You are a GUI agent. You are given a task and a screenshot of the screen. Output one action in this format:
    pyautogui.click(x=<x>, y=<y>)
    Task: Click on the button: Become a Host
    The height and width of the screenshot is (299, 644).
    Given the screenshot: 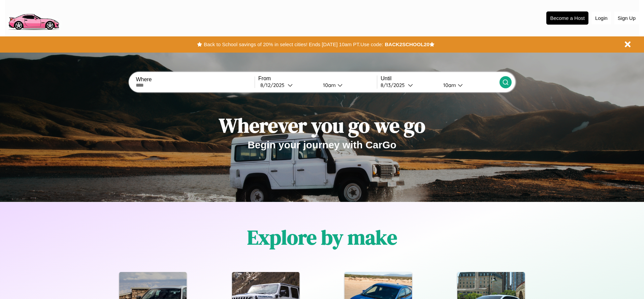 What is the action you would take?
    pyautogui.click(x=567, y=18)
    